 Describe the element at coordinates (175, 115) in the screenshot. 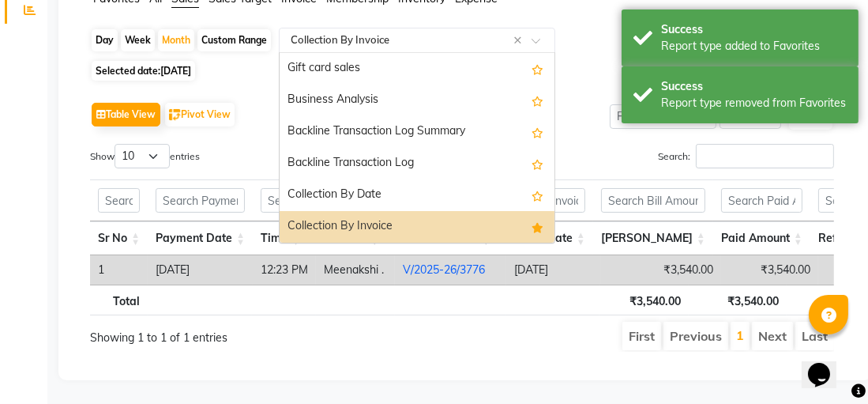

I see `img: pivot.png` at that location.